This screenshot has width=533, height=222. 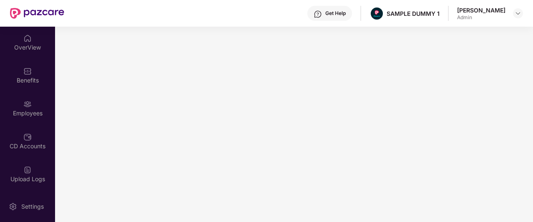 I want to click on div: Admin, so click(x=481, y=18).